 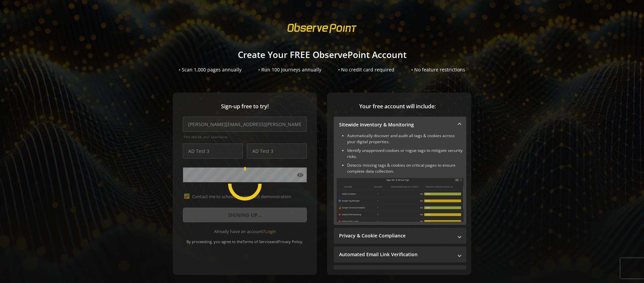 What do you see at coordinates (400, 255) in the screenshot?
I see `mat-expansion-panel-header: Automated Email Link Verification` at bounding box center [400, 255].